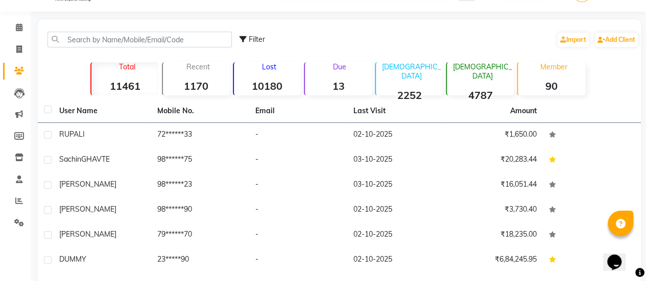 The width and height of the screenshot is (646, 281). Describe the element at coordinates (494, 160) in the screenshot. I see `td: ₹20,283.44` at that location.